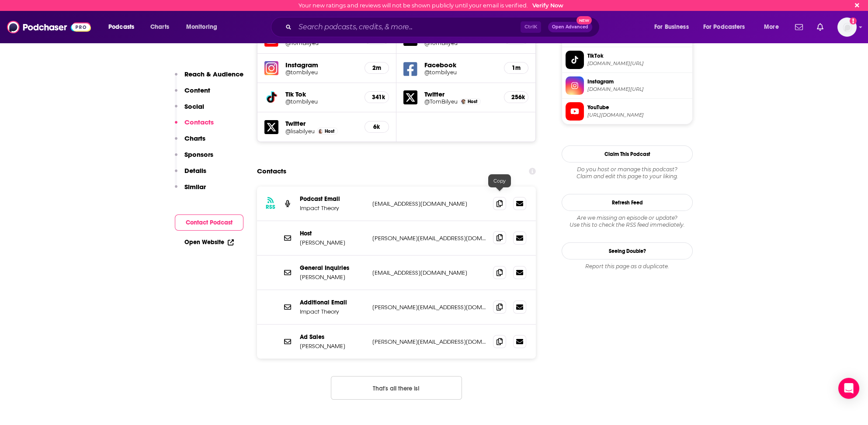 The height and width of the screenshot is (425, 868). I want to click on button: Social, so click(189, 110).